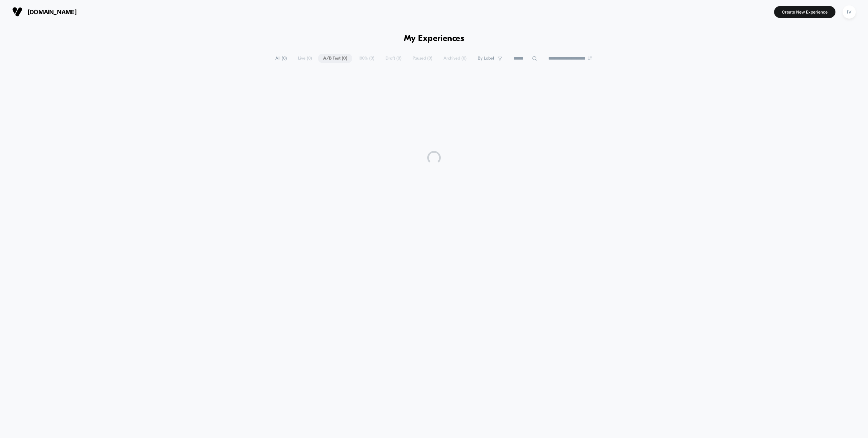 This screenshot has height=438, width=868. I want to click on button: IV, so click(849, 12).